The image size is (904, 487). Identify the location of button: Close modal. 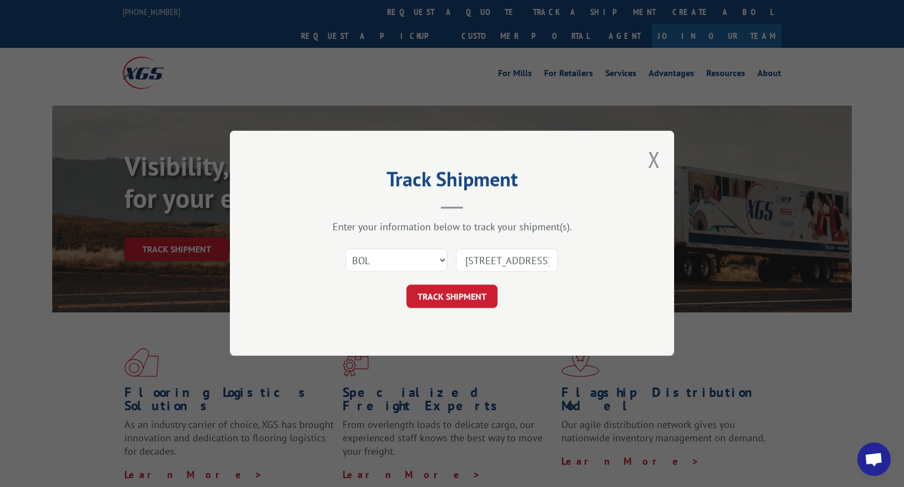
(654, 159).